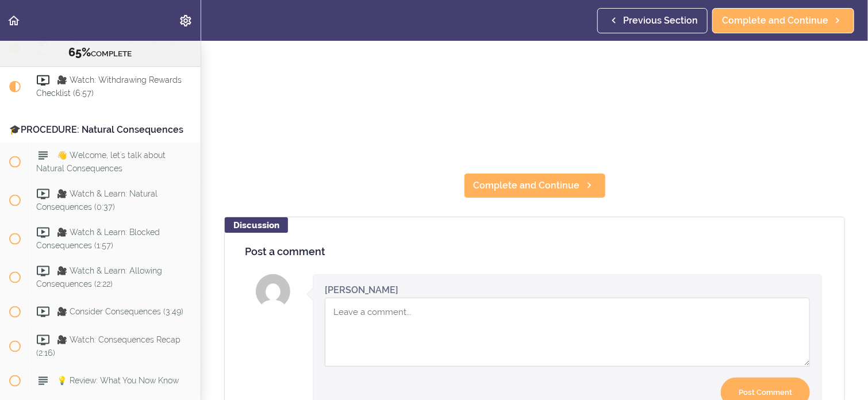 Image resolution: width=868 pixels, height=400 pixels. What do you see at coordinates (256, 224) in the screenshot?
I see `div: Discussion` at bounding box center [256, 224].